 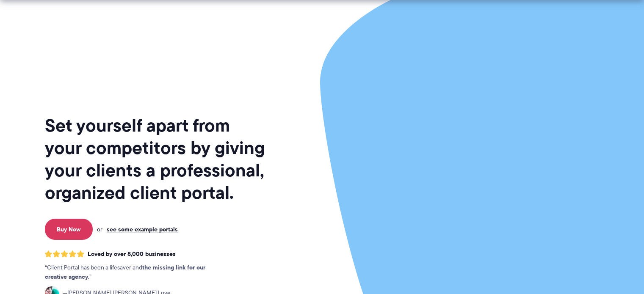 I want to click on span: or, so click(x=100, y=229).